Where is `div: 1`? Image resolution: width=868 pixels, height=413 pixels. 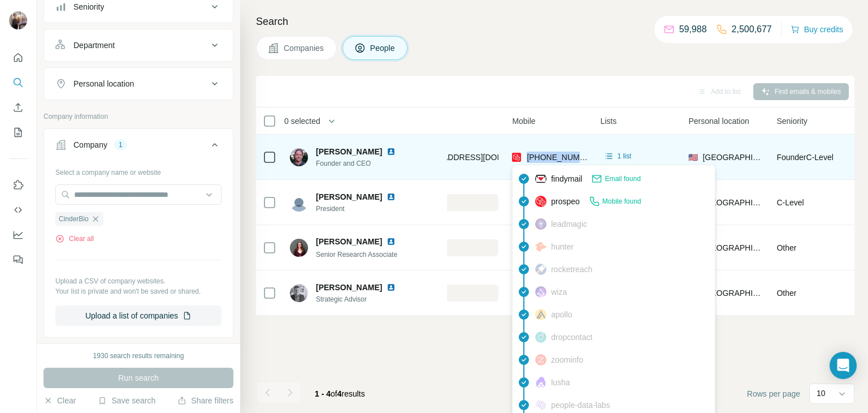
div: 1 is located at coordinates (120, 145).